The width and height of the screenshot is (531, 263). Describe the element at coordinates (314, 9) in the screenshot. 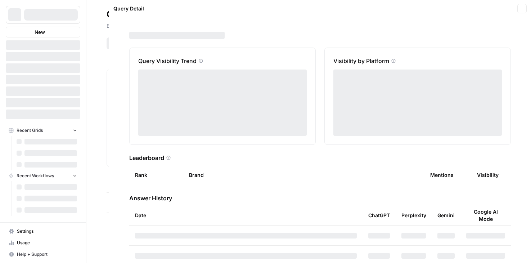

I see `div: Query Detail` at that location.